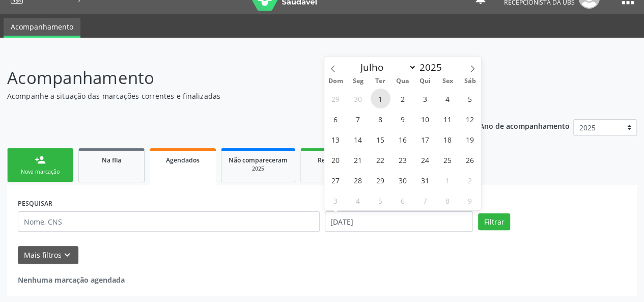 This screenshot has height=302, width=644. What do you see at coordinates (40, 172) in the screenshot?
I see `div: Nova marcação` at bounding box center [40, 172].